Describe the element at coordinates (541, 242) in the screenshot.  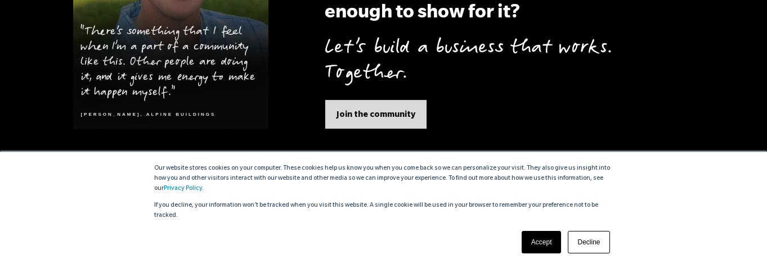
I see `a: Accept` at that location.